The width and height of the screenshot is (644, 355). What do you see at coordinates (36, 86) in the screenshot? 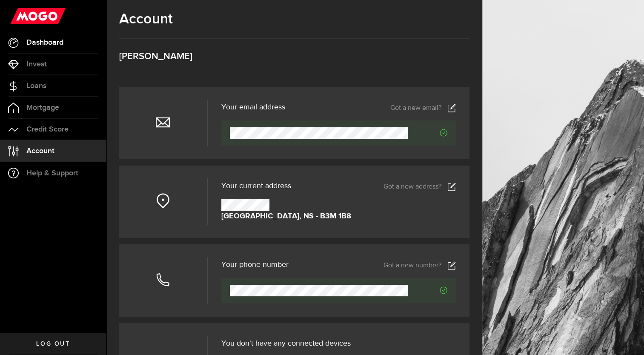
I see `span: Loans` at bounding box center [36, 86].